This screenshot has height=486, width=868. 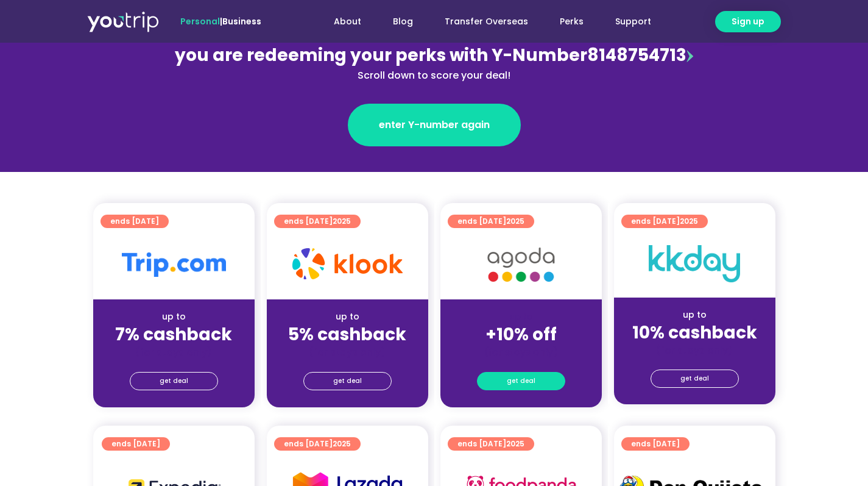 I want to click on span: Sign up, so click(x=748, y=21).